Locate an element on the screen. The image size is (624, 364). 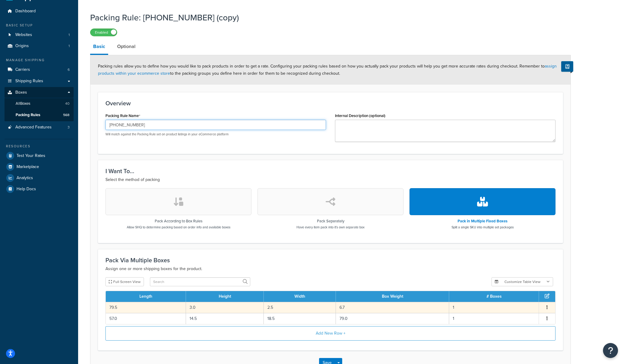
a: Carriers6 is located at coordinates (39, 69).